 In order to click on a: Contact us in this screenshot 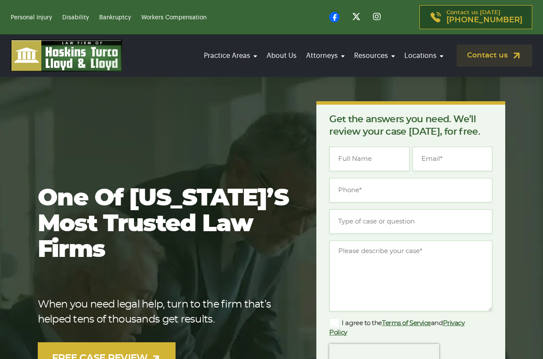, I will do `click(495, 55)`.